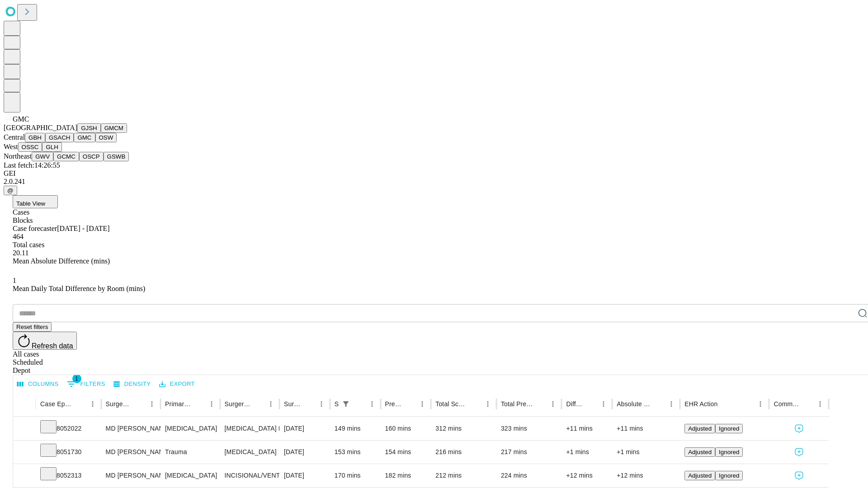 This screenshot has width=868, height=488. What do you see at coordinates (45, 340) in the screenshot?
I see `button: Refresh data` at bounding box center [45, 340].